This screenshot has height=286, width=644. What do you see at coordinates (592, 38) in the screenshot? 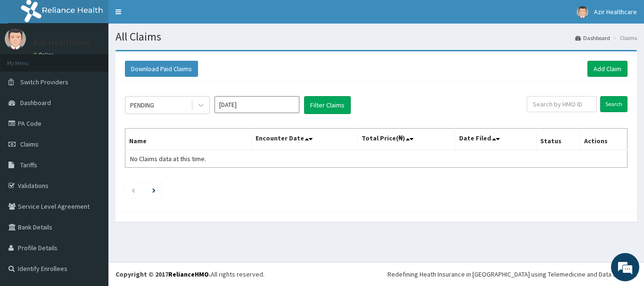
I see `a: Dashboard` at bounding box center [592, 38].